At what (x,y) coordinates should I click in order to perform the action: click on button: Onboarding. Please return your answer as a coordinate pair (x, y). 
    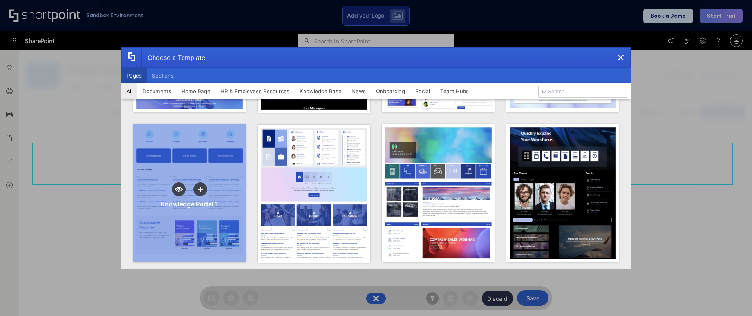
    Looking at the image, I should click on (391, 91).